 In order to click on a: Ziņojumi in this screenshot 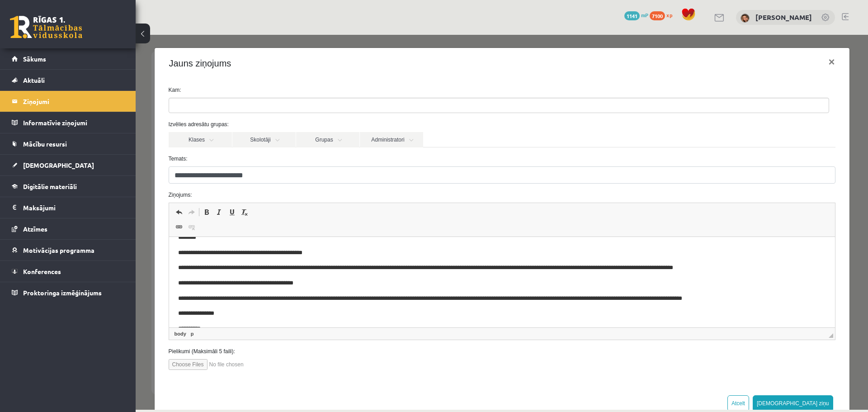, I will do `click(68, 101)`.